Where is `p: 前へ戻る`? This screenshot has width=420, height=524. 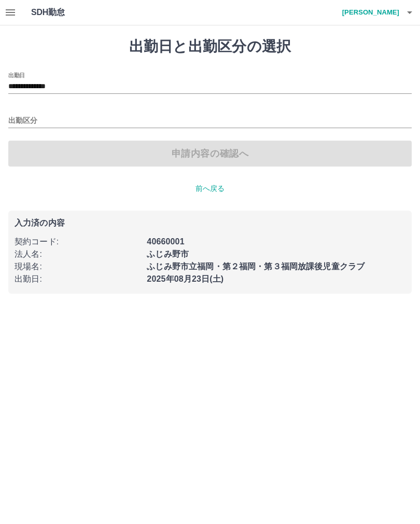
p: 前へ戻る is located at coordinates (210, 188).